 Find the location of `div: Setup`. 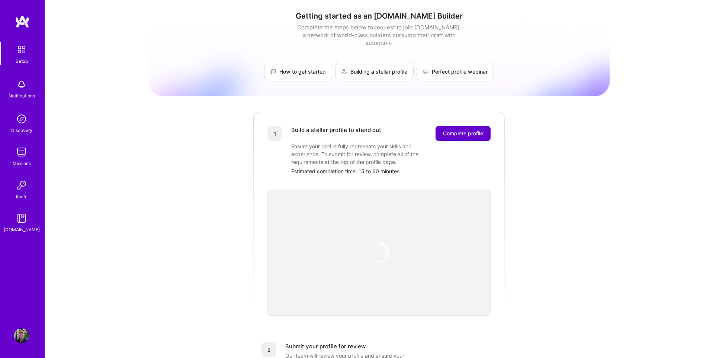

div: Setup is located at coordinates (22, 61).